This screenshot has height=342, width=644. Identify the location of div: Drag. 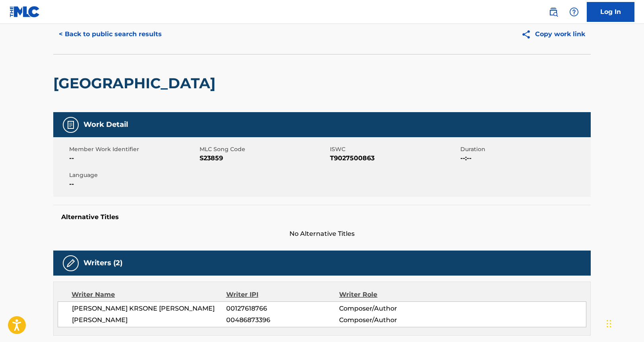
(609, 323).